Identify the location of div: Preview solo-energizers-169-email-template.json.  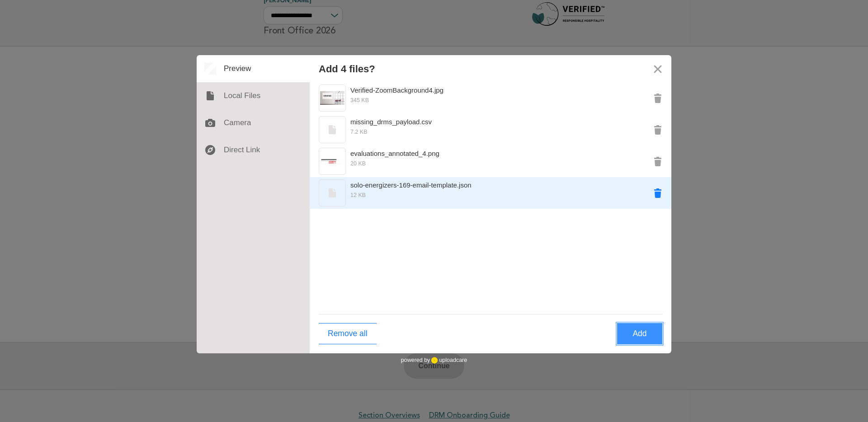
(481, 193).